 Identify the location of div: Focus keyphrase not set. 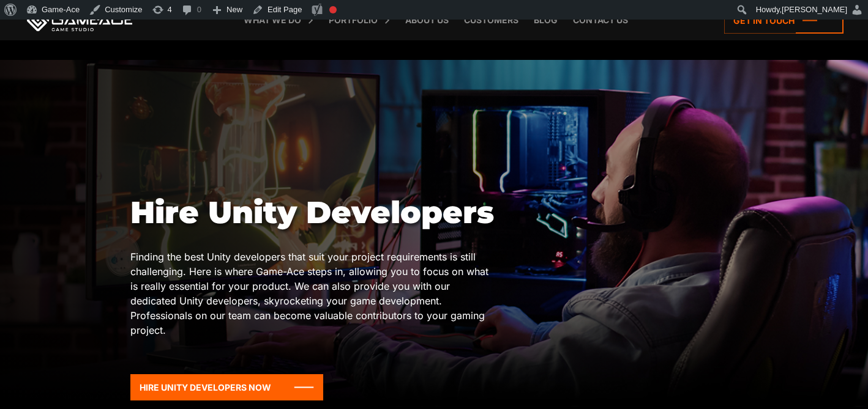
(333, 9).